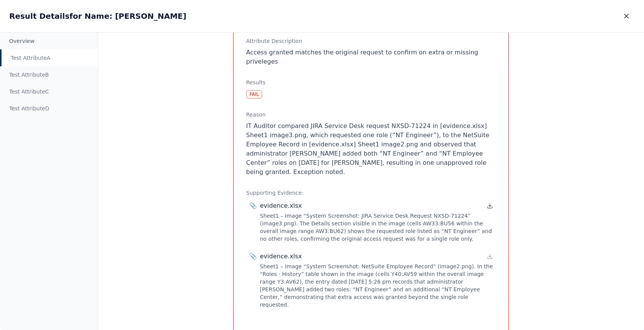 Image resolution: width=644 pixels, height=330 pixels. I want to click on div: Sheet1 – Image “System Screenshot: NetSuite Employee Record” (image2.png). In the “Roles · Histor..., so click(376, 286).